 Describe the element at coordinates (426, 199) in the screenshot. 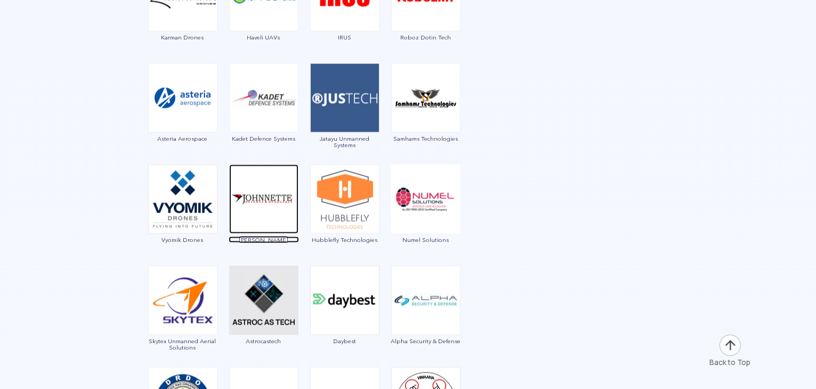

I see `img: img_numel.png` at that location.